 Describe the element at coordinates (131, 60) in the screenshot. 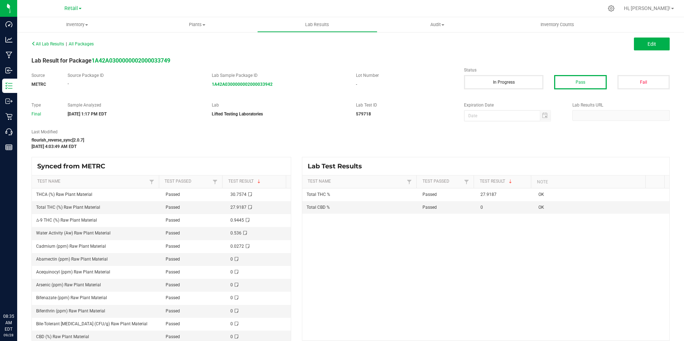

I see `strong: 1A42A0300000002000033749` at that location.